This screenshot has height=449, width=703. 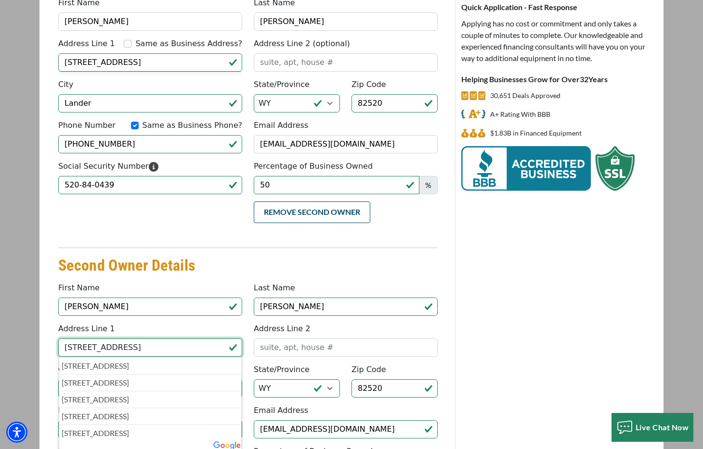 I want to click on p: Applying has no cost or commitment and only takes a couple of minutes to complete. Our knowledgea..., so click(x=558, y=41).